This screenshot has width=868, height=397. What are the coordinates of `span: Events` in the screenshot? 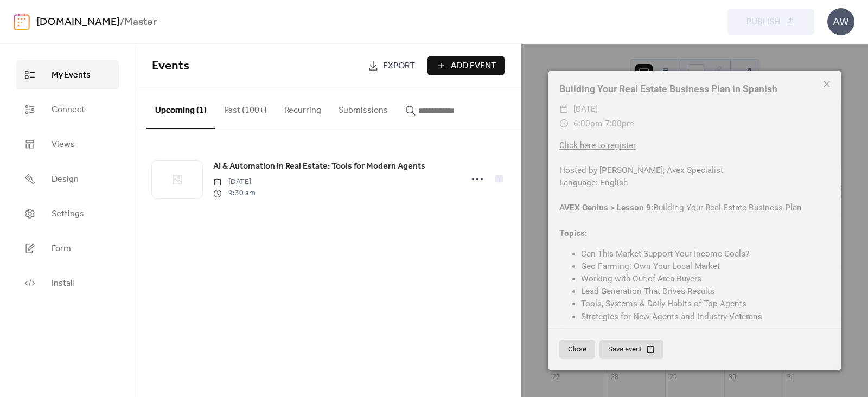 It's located at (171, 66).